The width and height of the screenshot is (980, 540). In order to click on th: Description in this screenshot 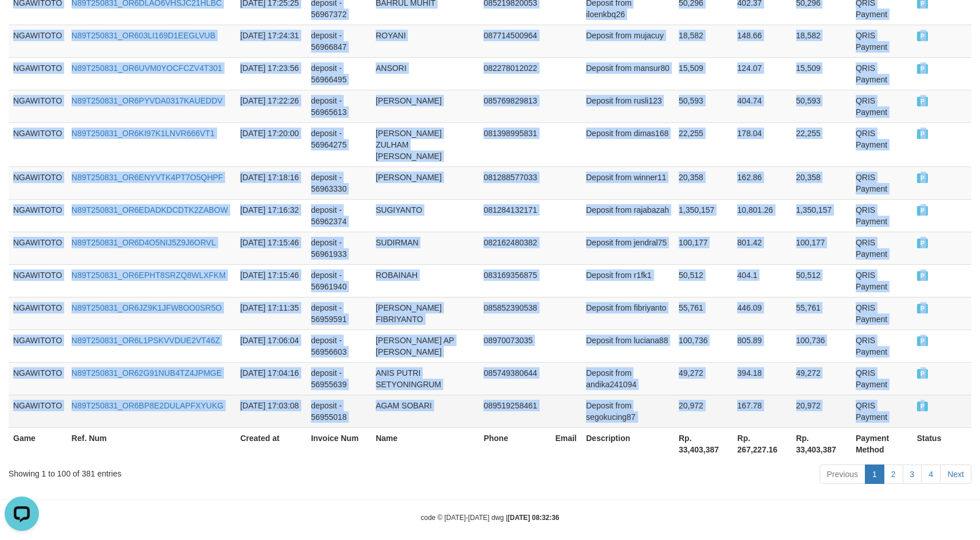, I will do `click(628, 444)`.